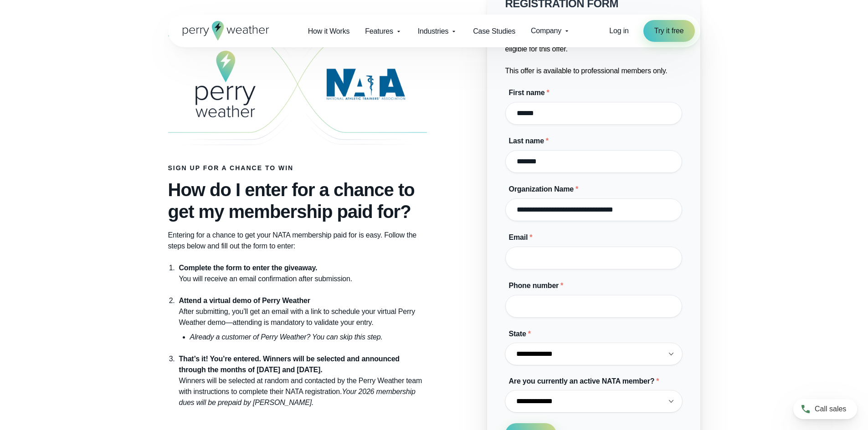  I want to click on em: Already a customer of Perry Weather? You can skip this step., so click(286, 337).